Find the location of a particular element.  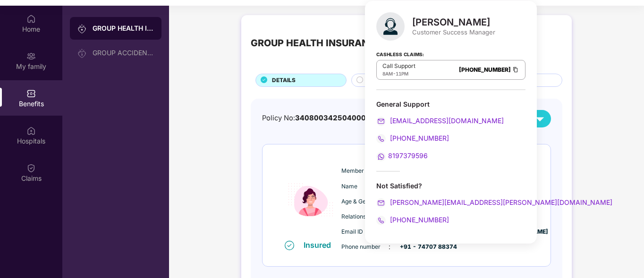

p: Call Support is located at coordinates (399, 66).